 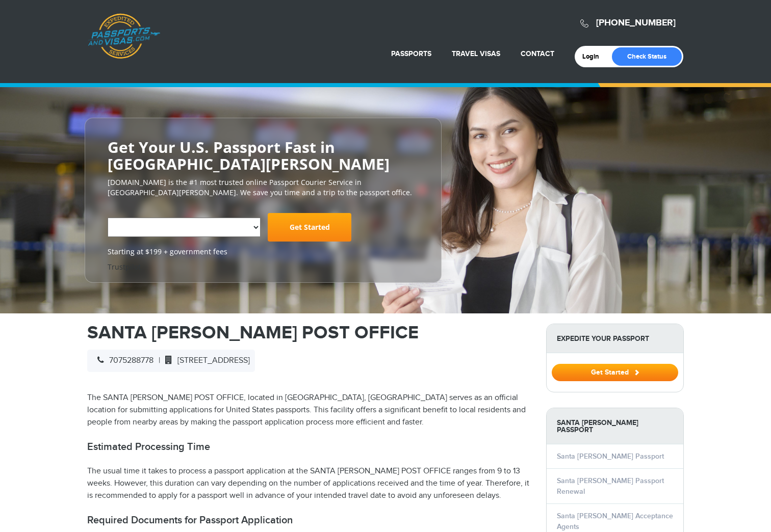 I want to click on a: Trustpilot, so click(x=124, y=266).